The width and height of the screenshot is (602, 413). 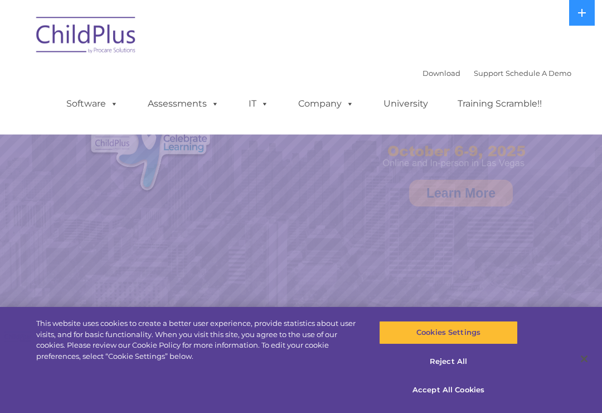 What do you see at coordinates (406, 104) in the screenshot?
I see `a: University` at bounding box center [406, 104].